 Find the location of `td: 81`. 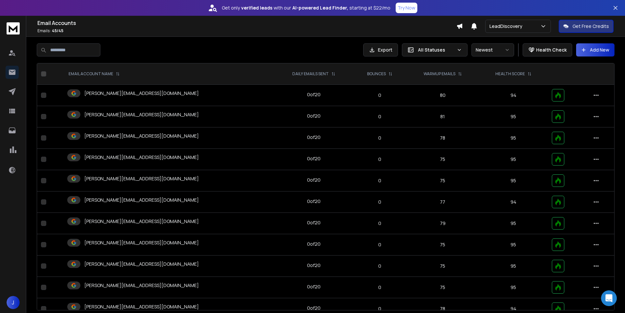

td: 81 is located at coordinates (443, 117).